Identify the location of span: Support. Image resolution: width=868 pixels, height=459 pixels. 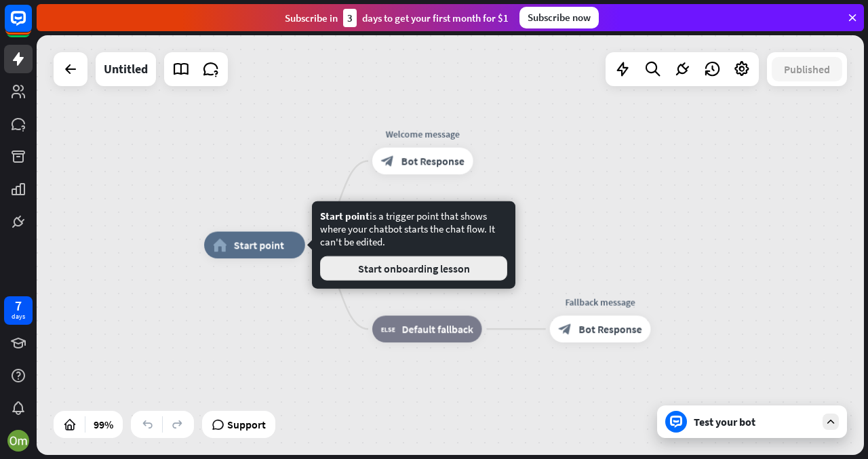
(246, 424).